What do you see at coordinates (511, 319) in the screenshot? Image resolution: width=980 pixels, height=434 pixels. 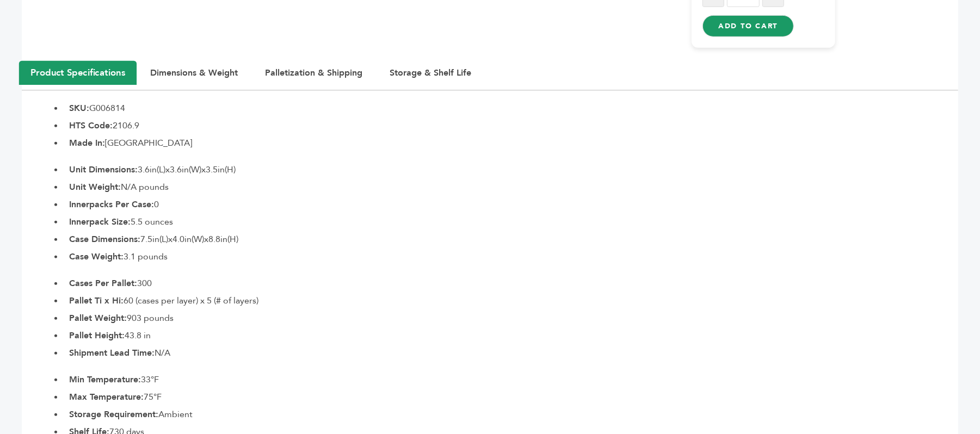 I see `li: 903 pounds` at bounding box center [511, 319].